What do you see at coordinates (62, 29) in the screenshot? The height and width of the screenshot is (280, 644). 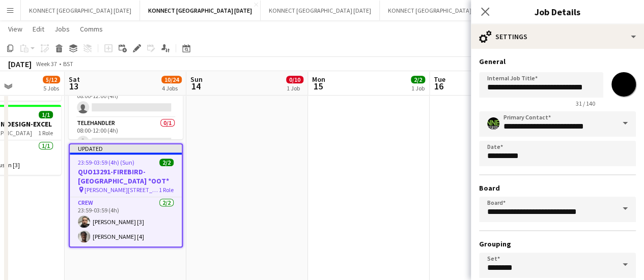 I see `a: Jobs` at bounding box center [62, 29].